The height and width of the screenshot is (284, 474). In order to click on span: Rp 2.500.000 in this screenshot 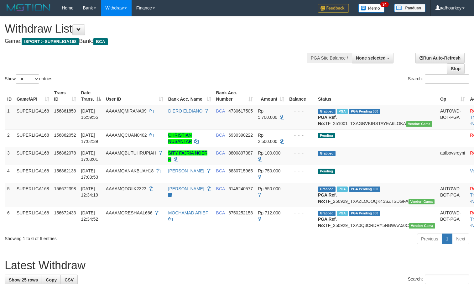, I will do `click(267, 138)`.